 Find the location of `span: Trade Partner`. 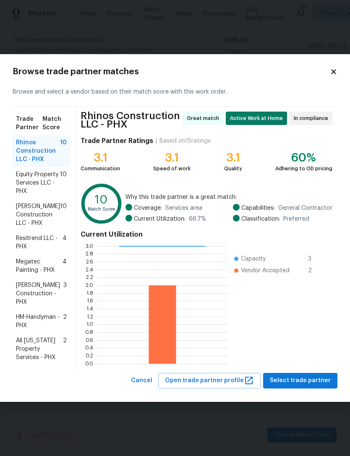

span: Trade Partner is located at coordinates (29, 123).